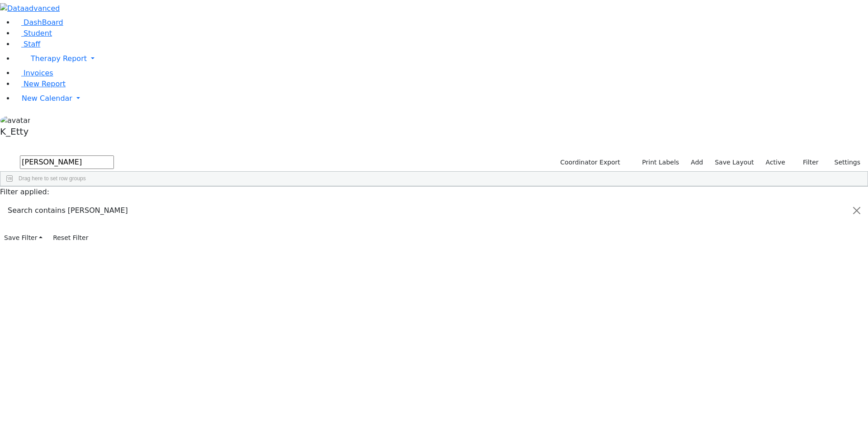  Describe the element at coordinates (657, 162) in the screenshot. I see `button: Print Labels` at that location.